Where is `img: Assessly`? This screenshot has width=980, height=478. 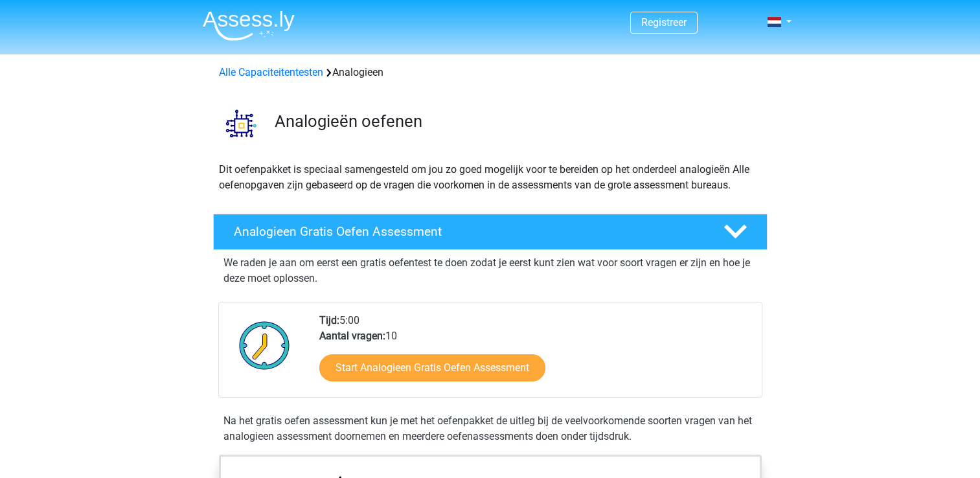
img: Assessly is located at coordinates (249, 25).